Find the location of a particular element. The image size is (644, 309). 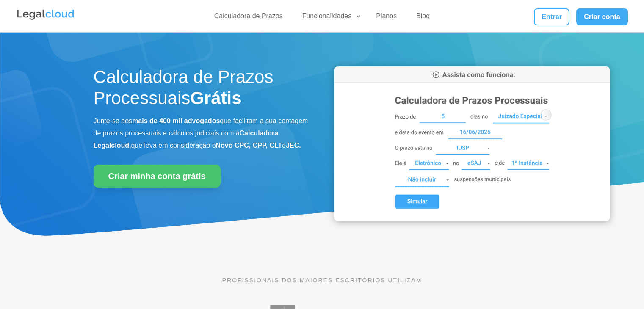

a: Entrar is located at coordinates (552, 17).